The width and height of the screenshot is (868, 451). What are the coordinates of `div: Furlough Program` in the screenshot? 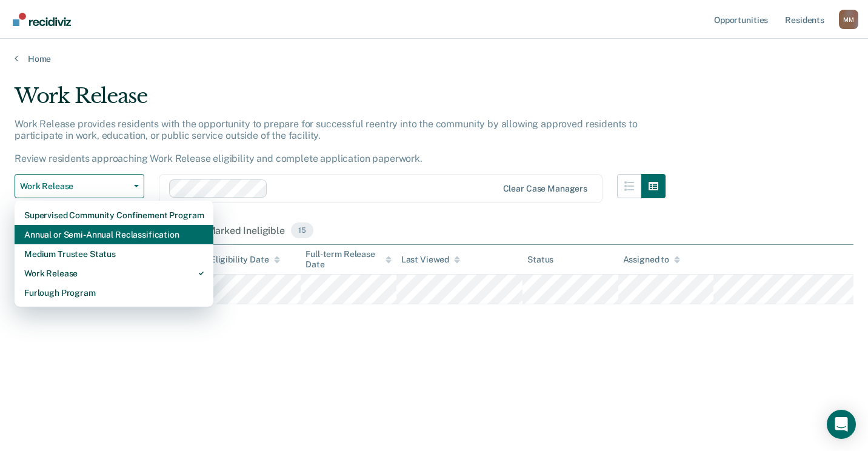 It's located at (114, 293).